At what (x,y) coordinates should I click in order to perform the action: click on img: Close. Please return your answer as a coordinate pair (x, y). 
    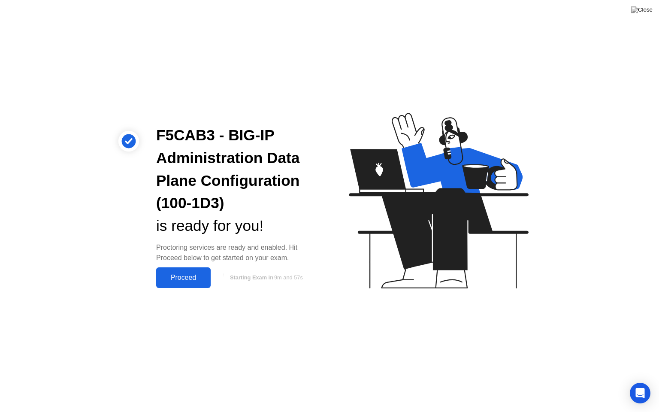
    Looking at the image, I should click on (642, 10).